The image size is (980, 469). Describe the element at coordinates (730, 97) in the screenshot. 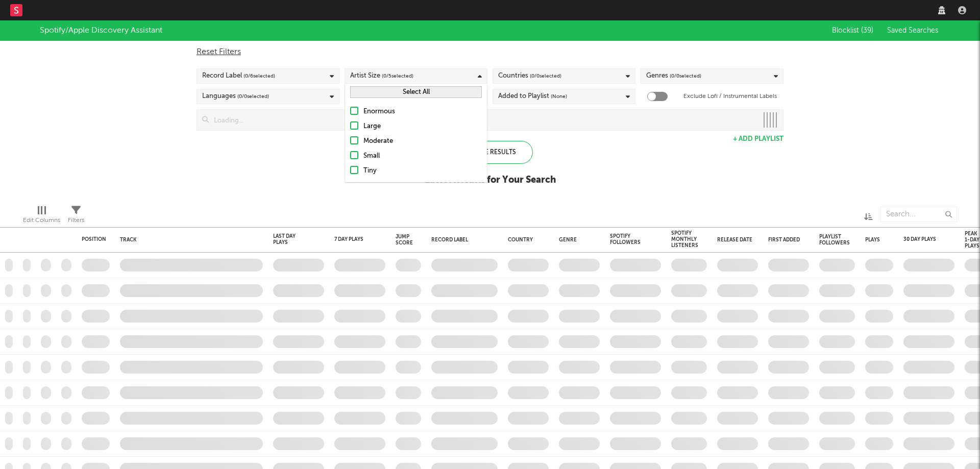

I see `label: Exclude Lofi / Instrumental Labels` at that location.